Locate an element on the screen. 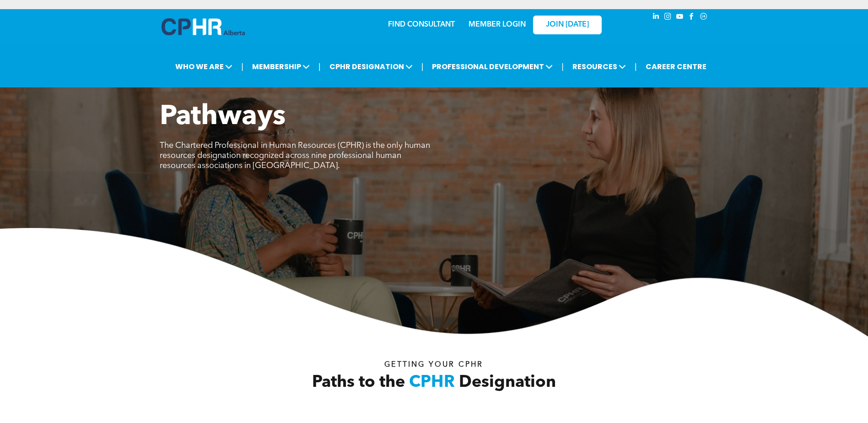  span: The Chartered Professional in Human Resources (CPHR) is the only human resources designation reco... is located at coordinates (294, 156).